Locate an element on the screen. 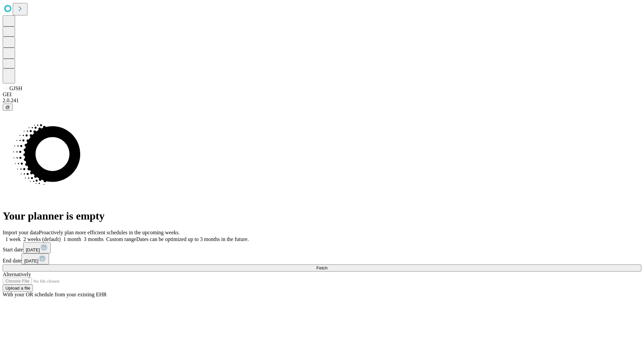  h1: Your planner is empty is located at coordinates (322, 216).